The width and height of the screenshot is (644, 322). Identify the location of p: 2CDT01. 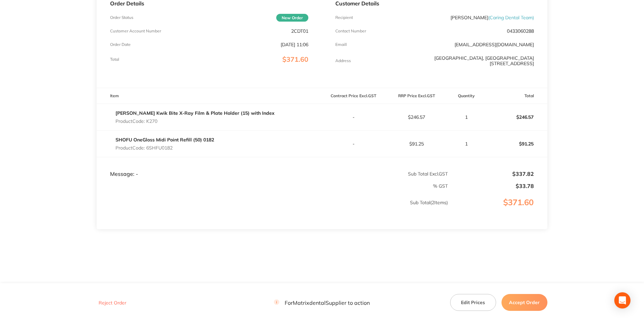
(300, 31).